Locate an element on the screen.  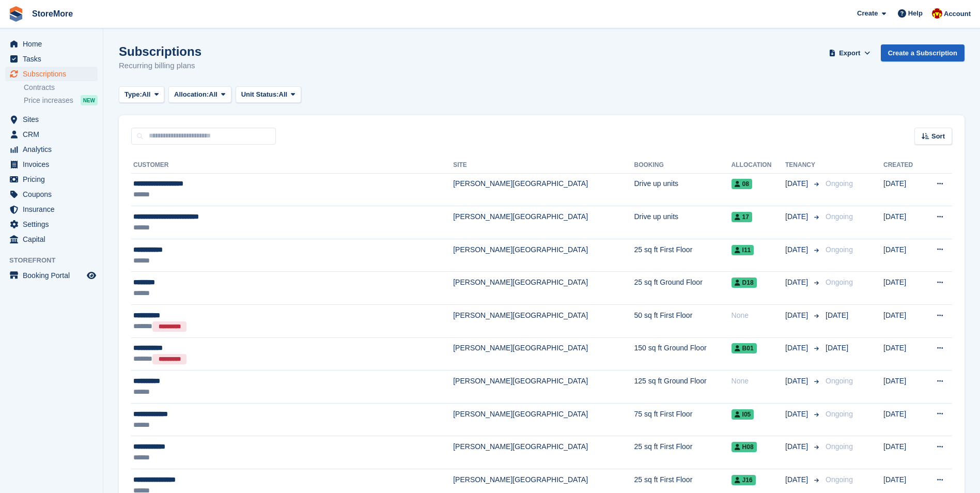
th: Allocation is located at coordinates (758, 166).